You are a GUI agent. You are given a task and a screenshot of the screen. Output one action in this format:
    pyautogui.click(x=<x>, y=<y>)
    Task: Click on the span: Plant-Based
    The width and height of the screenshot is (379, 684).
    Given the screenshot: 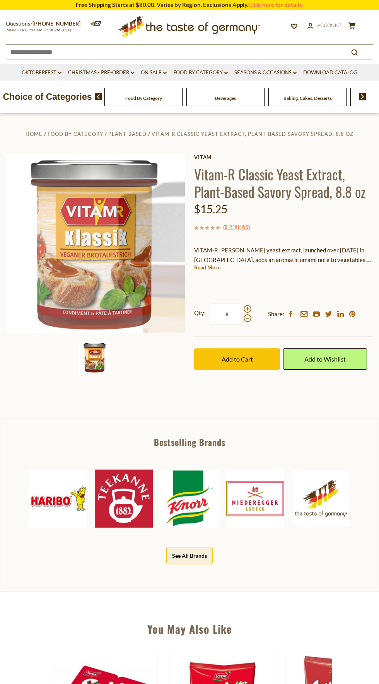 What is the action you would take?
    pyautogui.click(x=127, y=134)
    